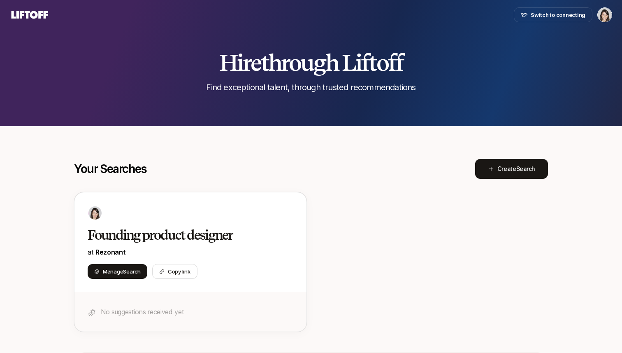 The image size is (622, 353). I want to click on p: at, so click(191, 252).